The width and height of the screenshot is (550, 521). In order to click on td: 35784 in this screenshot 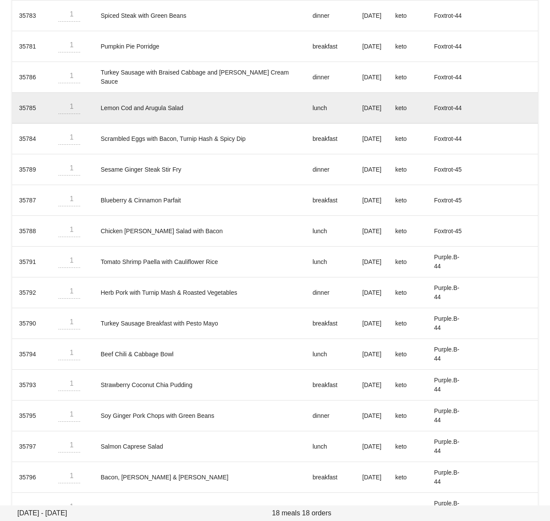, I will do `click(32, 139)`.